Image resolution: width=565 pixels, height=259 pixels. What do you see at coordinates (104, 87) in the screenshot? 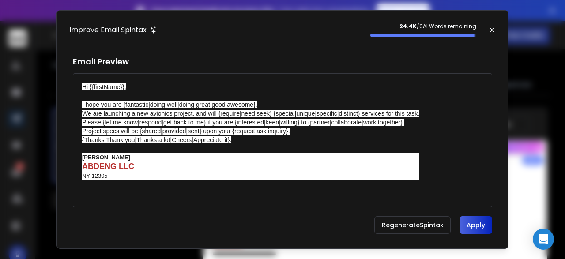
I see `span: Hi {{firstName}},` at bounding box center [104, 87].